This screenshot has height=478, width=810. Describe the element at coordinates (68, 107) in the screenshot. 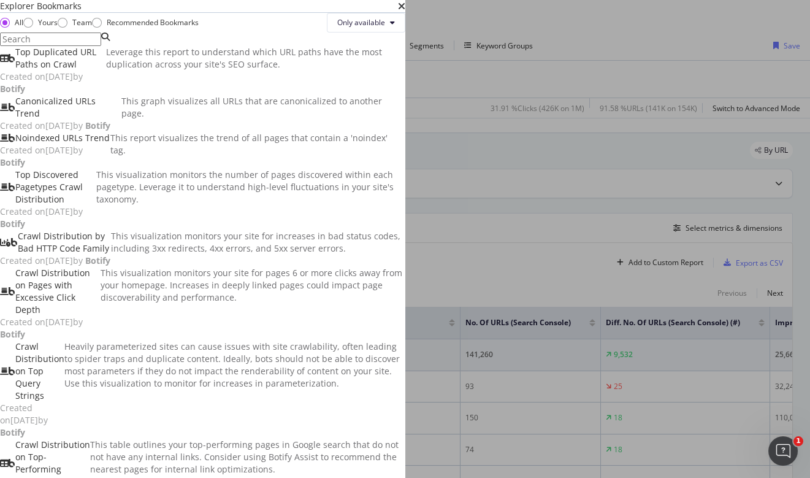

I see `div: Canonicalized URLs Trend` at that location.